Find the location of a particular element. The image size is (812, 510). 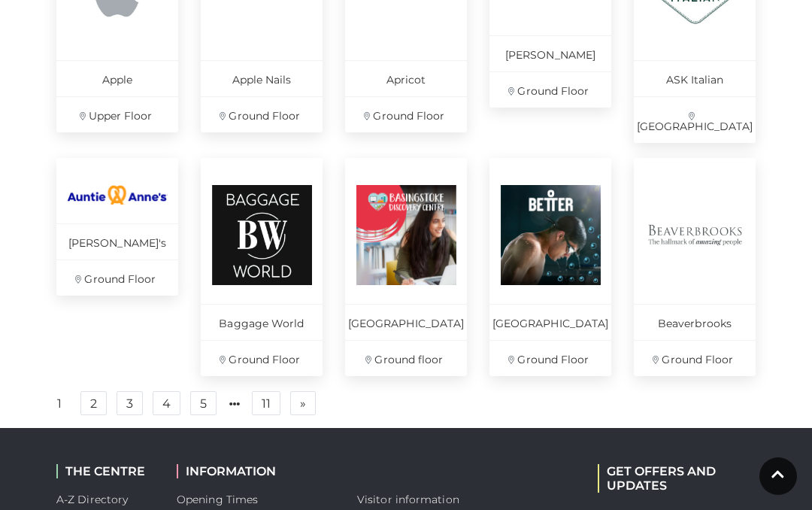

a: Visitor information is located at coordinates (409, 500).